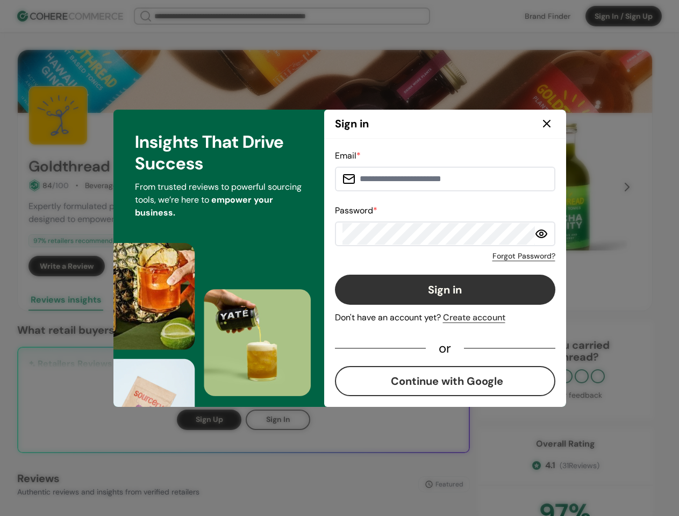 The width and height of the screenshot is (679, 516). Describe the element at coordinates (445, 381) in the screenshot. I see `button: Continue with Google` at that location.